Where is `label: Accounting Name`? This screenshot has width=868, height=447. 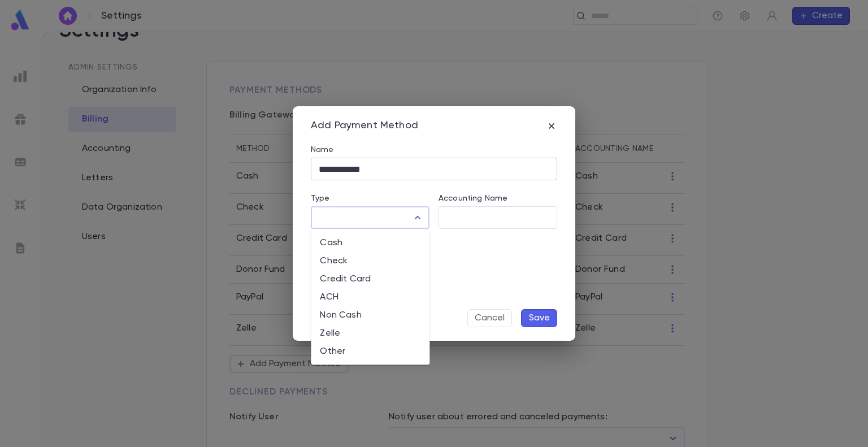 label: Accounting Name is located at coordinates (473, 199).